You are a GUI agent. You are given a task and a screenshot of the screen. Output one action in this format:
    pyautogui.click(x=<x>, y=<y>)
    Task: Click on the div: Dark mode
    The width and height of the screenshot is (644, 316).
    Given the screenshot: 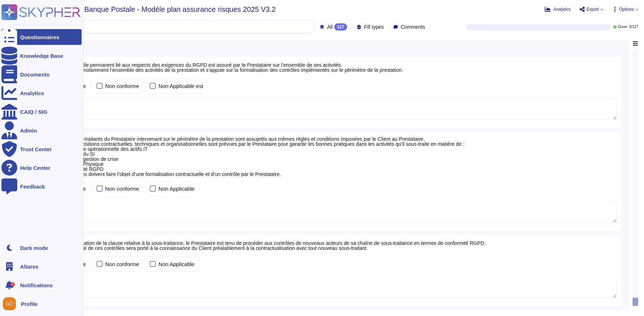 What is the action you would take?
    pyautogui.click(x=34, y=248)
    